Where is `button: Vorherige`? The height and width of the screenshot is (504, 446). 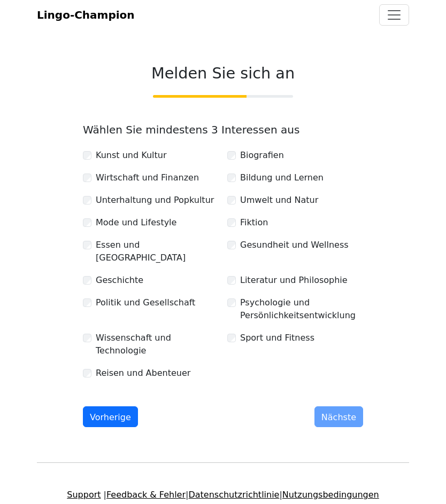
button: Vorherige is located at coordinates (110, 416).